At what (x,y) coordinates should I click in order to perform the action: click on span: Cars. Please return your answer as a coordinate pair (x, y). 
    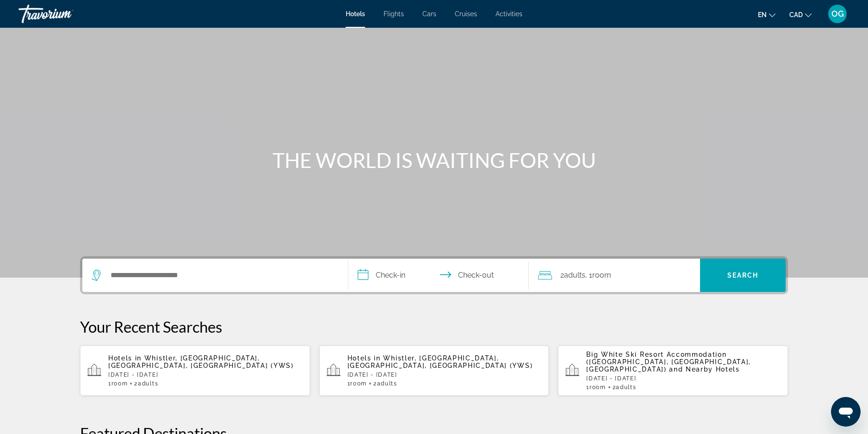
    Looking at the image, I should click on (429, 14).